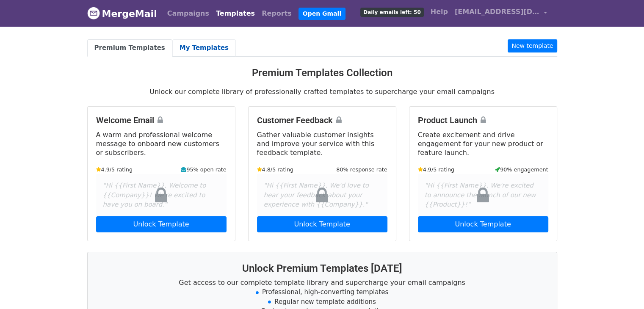  I want to click on p: A warm and professional welcome message to onboard new customers or subscribers., so click(161, 143).